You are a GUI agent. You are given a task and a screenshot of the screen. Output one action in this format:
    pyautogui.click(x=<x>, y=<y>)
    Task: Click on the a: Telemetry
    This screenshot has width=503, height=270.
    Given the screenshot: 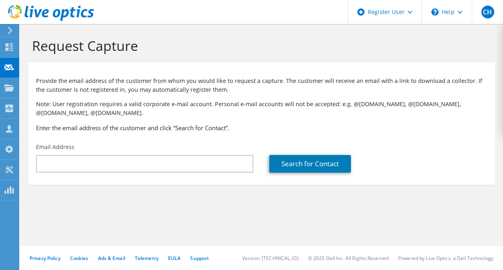 What is the action you would take?
    pyautogui.click(x=146, y=258)
    